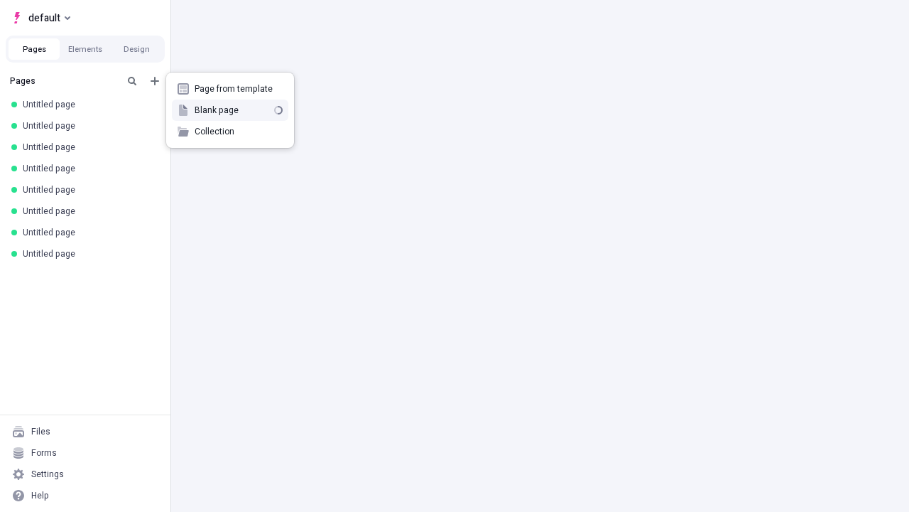 The height and width of the screenshot is (512, 909). I want to click on span: Collection, so click(239, 131).